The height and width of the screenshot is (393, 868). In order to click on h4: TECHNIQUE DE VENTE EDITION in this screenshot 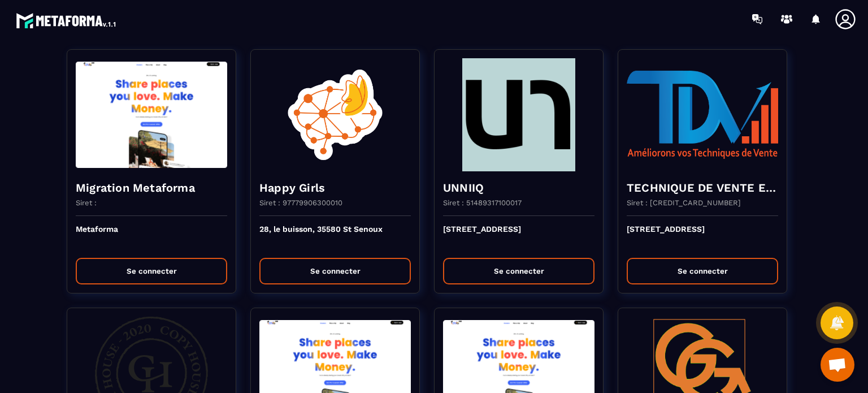, I will do `click(702, 187)`.